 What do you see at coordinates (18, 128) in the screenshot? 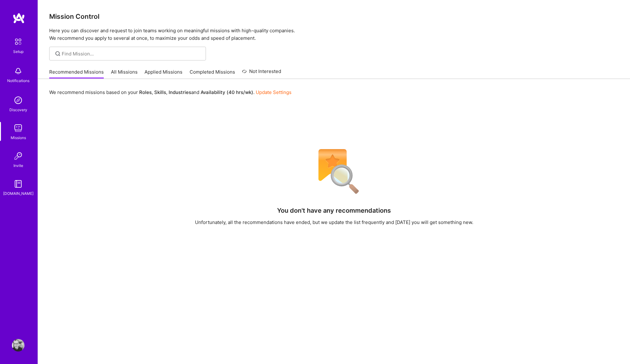
I see `img: teamwork` at bounding box center [18, 128].